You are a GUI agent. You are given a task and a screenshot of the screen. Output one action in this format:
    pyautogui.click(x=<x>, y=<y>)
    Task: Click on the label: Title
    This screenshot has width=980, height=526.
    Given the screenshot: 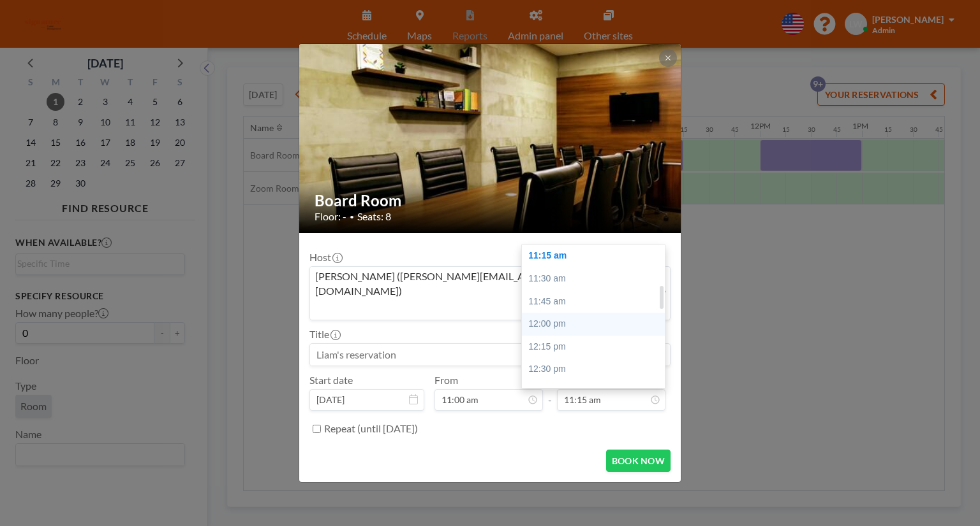 What is the action you would take?
    pyautogui.click(x=324, y=335)
    